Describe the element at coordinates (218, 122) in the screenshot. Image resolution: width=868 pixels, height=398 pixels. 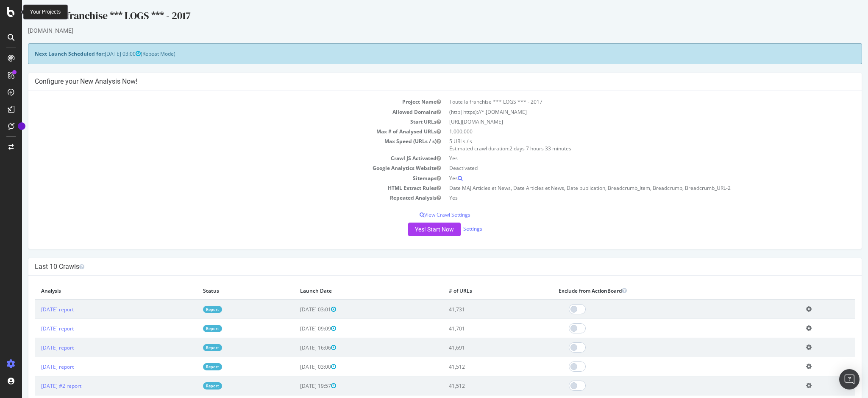
I see `td: Start URLs` at that location.